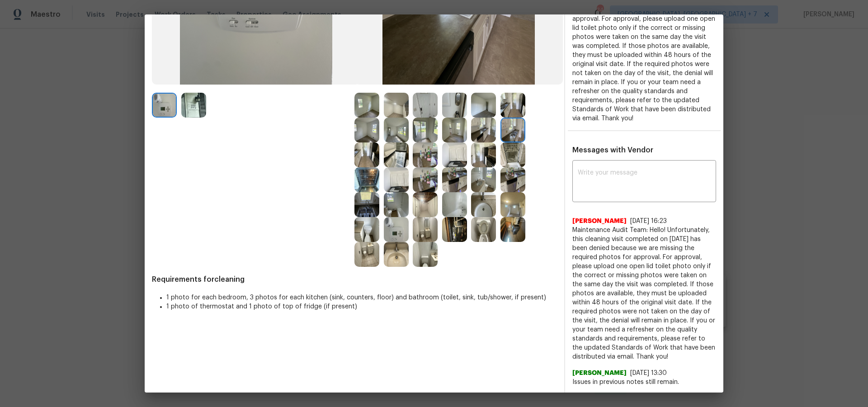  What do you see at coordinates (645, 382) in the screenshot?
I see `span: Issues in previous notes still remain.` at bounding box center [645, 382].